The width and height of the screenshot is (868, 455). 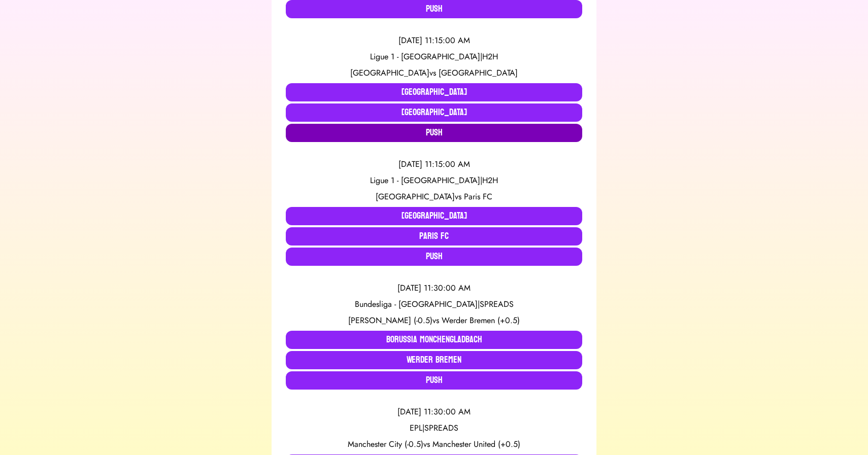 What do you see at coordinates (386, 444) in the screenshot?
I see `span: Manchester City (-0.5)` at bounding box center [386, 444].